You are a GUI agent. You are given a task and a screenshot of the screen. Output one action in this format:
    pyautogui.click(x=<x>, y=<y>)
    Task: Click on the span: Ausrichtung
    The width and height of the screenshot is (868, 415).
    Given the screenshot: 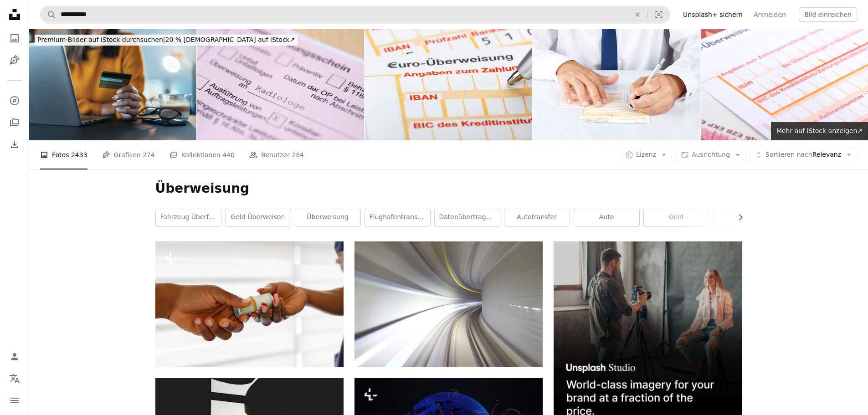 What is the action you would take?
    pyautogui.click(x=711, y=155)
    